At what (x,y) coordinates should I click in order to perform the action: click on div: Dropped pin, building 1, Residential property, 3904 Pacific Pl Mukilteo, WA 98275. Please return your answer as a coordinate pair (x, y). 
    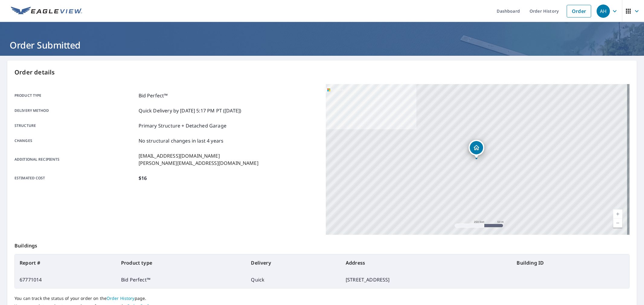
    Looking at the image, I should click on (477, 149).